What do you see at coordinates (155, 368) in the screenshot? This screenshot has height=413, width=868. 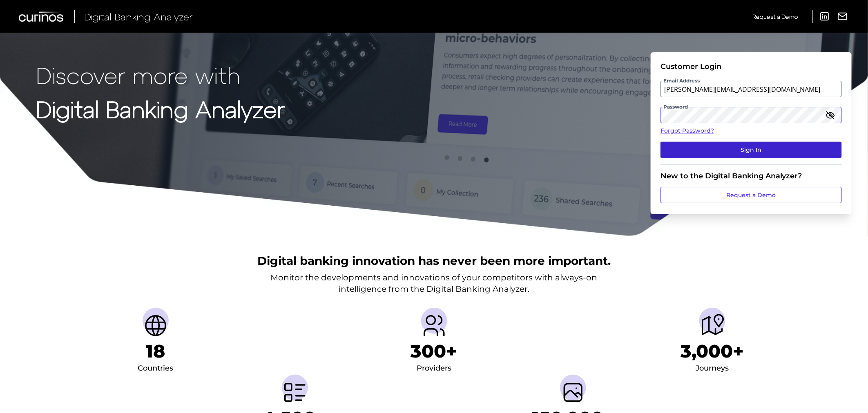 I see `div: Countries` at bounding box center [155, 368].